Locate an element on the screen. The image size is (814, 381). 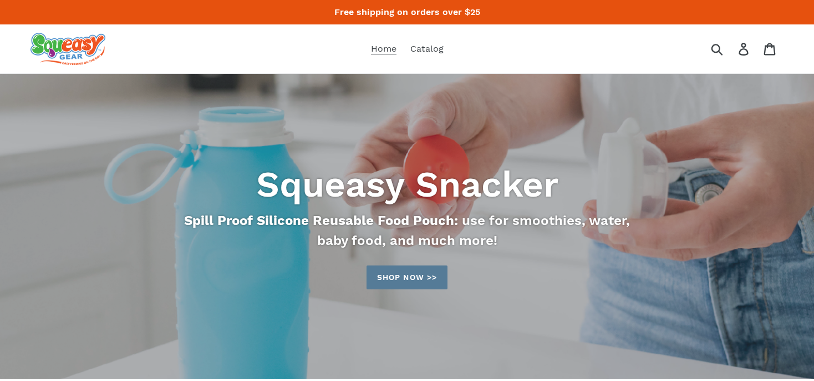
h2: Squeasy Snacker is located at coordinates (407, 184).